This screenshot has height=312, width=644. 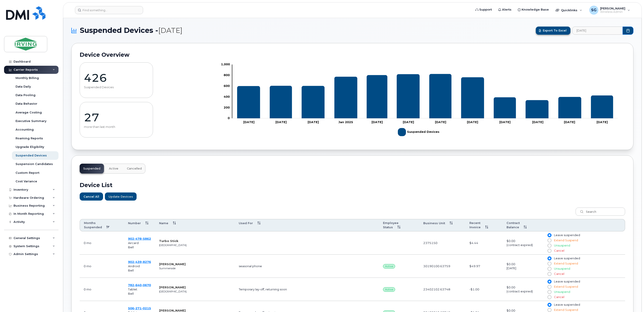 What do you see at coordinates (553, 31) in the screenshot?
I see `button: Export to Excel` at bounding box center [553, 31].